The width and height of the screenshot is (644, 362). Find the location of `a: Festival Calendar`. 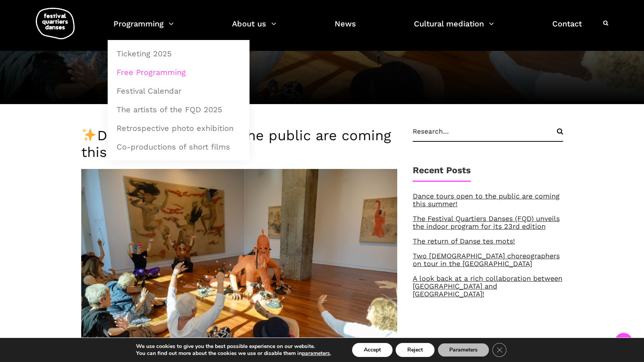

a: Festival Calendar is located at coordinates (179, 91).